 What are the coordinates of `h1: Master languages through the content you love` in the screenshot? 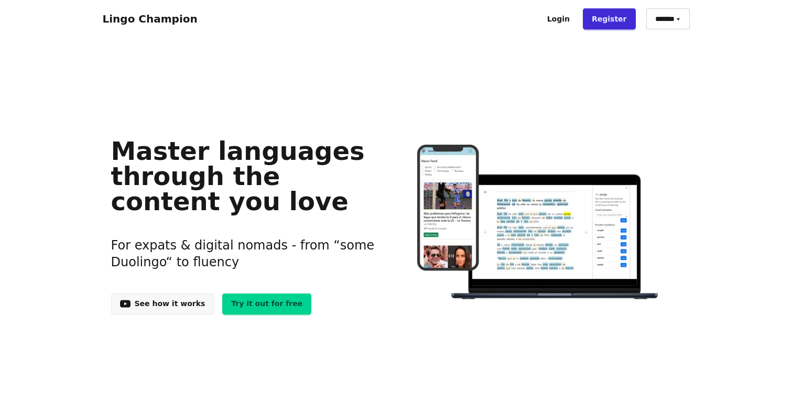 It's located at (245, 176).